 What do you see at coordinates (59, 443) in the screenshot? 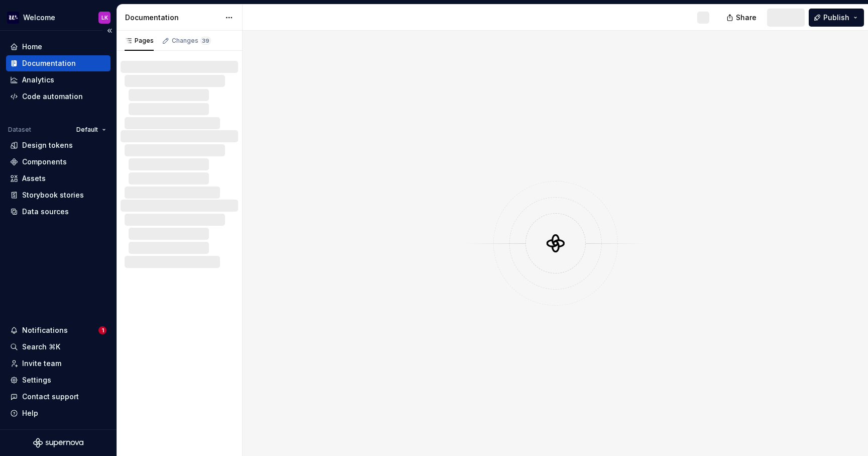
I see `svg: Supernova Logo` at bounding box center [59, 443].